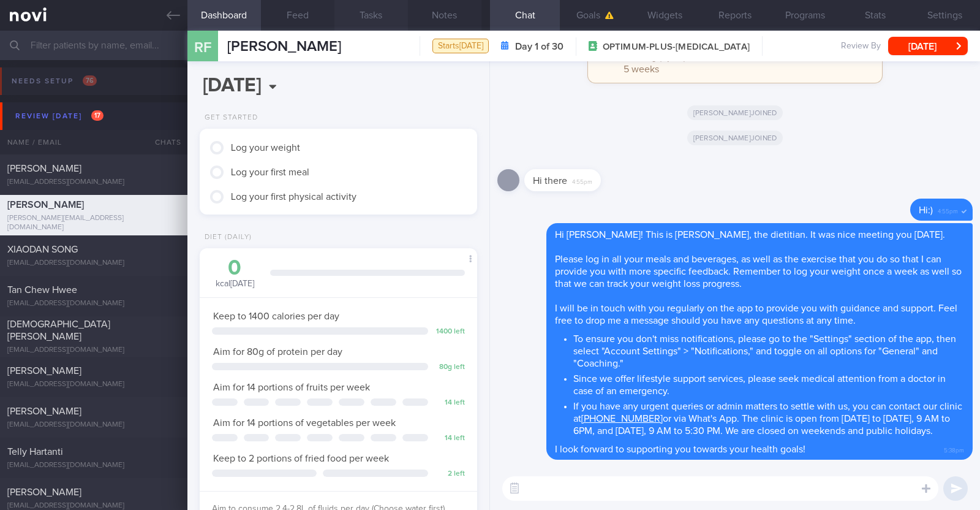  I want to click on strong: Day 1 of 30, so click(539, 47).